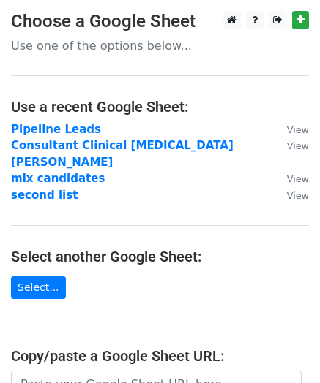 Image resolution: width=320 pixels, height=383 pixels. Describe the element at coordinates (56, 130) in the screenshot. I see `strong: Pipeline Leads` at that location.